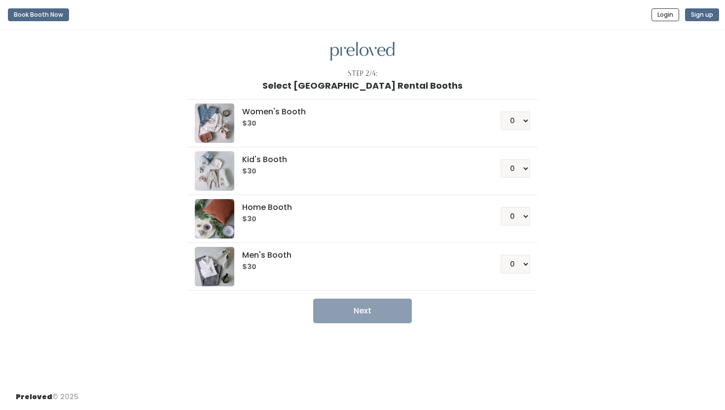  Describe the element at coordinates (665, 15) in the screenshot. I see `button: Login` at that location.